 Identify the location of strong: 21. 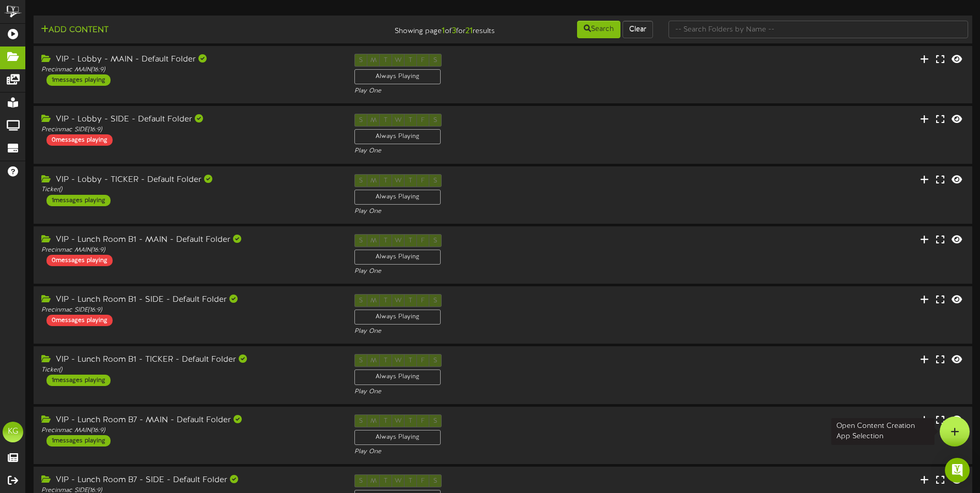
(469, 31).